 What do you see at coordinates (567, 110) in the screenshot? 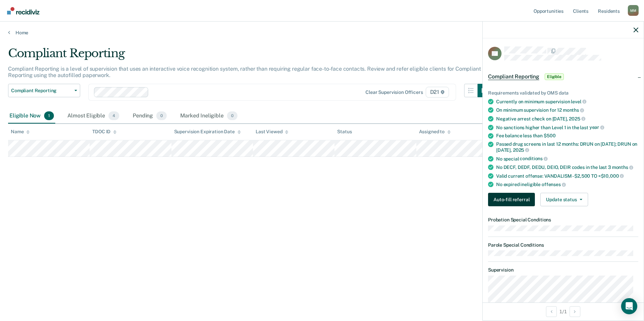
I see `div: On minimum supervision for 12` at bounding box center [567, 110].